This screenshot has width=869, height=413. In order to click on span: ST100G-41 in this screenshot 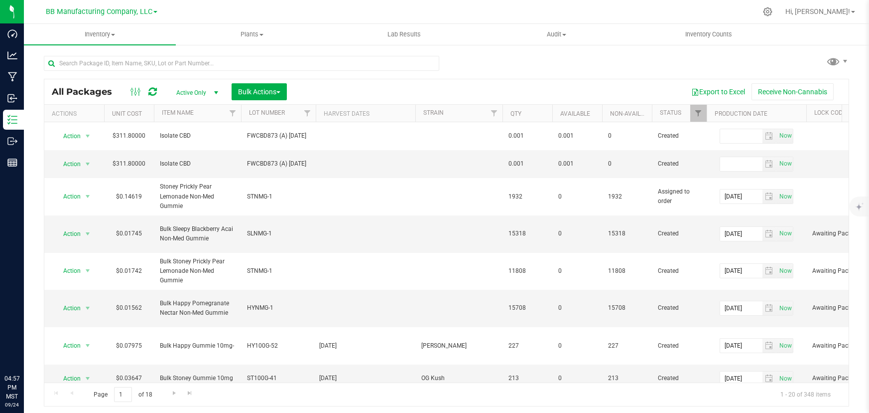, I will do `click(279, 378)`.